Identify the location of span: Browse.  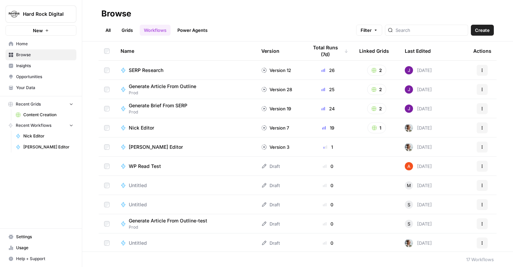
(45, 55).